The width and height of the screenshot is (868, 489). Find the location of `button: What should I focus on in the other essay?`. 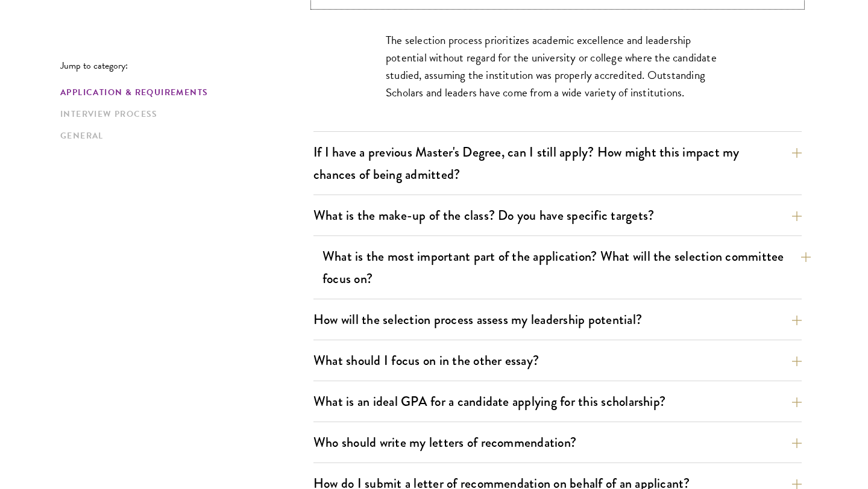

button: What should I focus on in the other essay? is located at coordinates (557, 360).